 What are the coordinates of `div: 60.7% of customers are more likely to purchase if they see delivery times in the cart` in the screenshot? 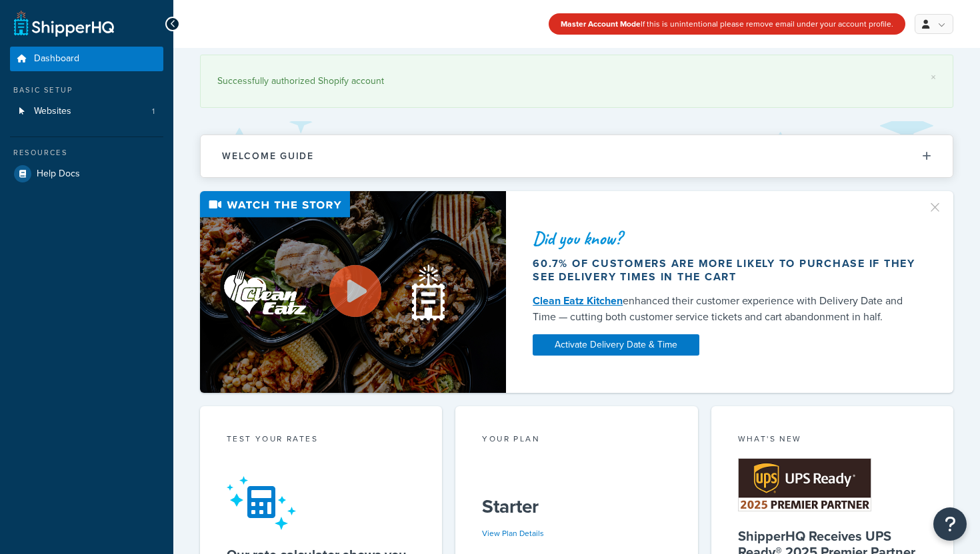 It's located at (727, 270).